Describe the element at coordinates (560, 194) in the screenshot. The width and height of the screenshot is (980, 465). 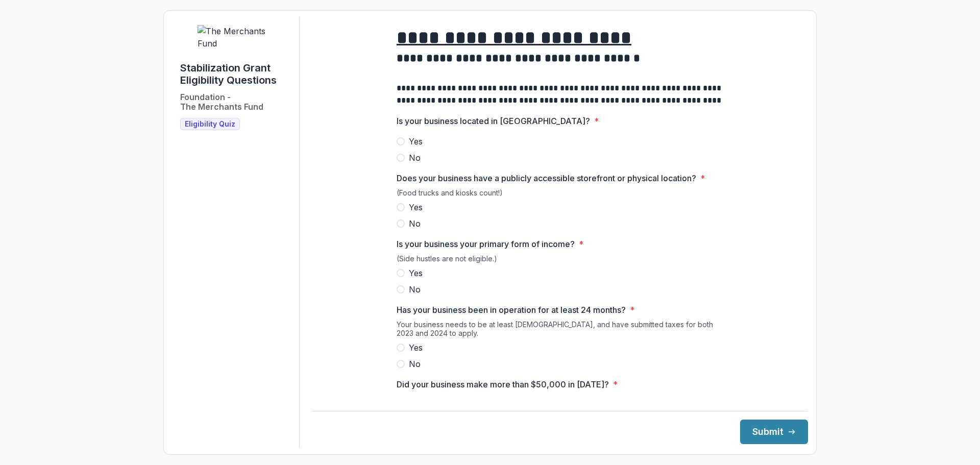
I see `div: (Food trucks and kiosks count!)` at that location.